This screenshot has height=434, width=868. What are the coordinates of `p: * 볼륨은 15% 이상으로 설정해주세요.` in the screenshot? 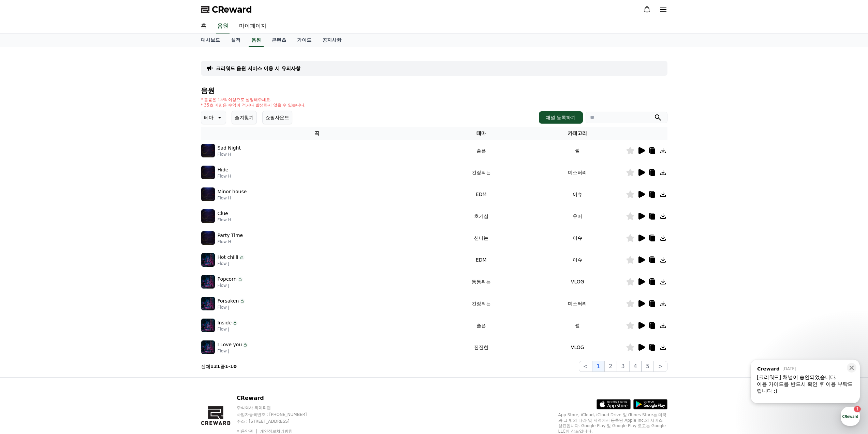 It's located at (254, 100).